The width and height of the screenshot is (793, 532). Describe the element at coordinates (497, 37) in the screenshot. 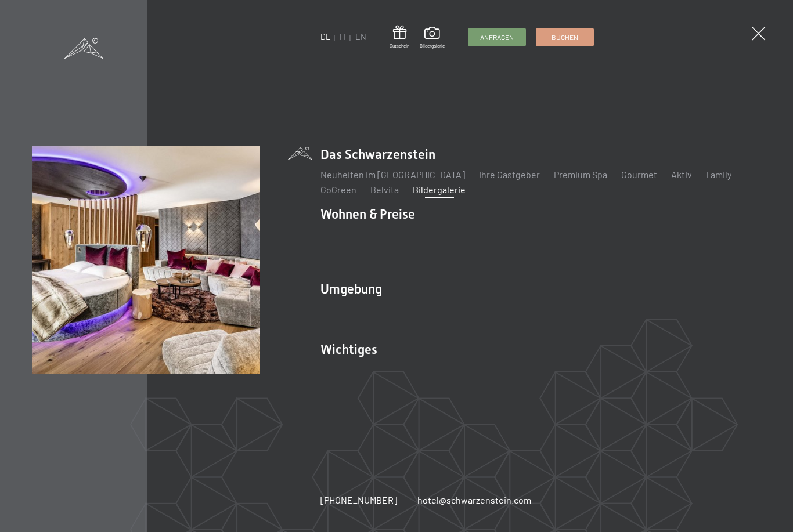

I see `a: Anfragen` at that location.